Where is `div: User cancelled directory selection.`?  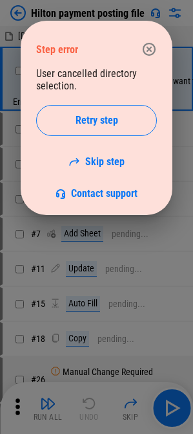 div: User cancelled directory selection. is located at coordinates (96, 133).